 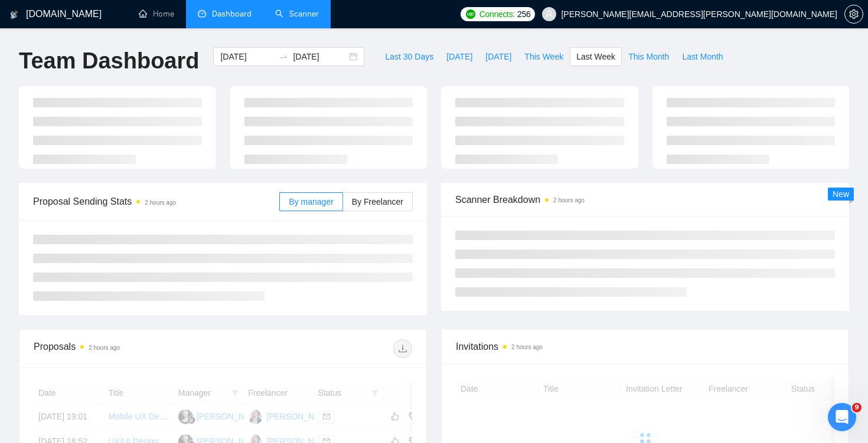 I want to click on span: Invitations, so click(x=645, y=346).